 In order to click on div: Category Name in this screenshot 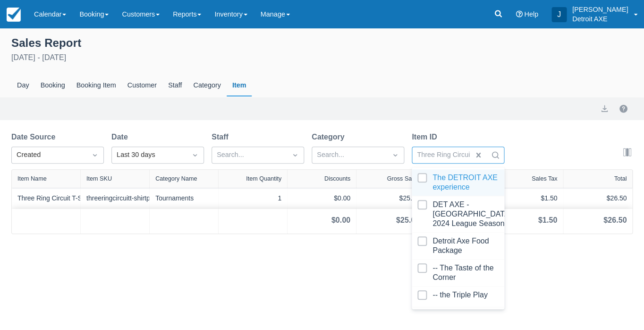, I will do `click(176, 179)`.